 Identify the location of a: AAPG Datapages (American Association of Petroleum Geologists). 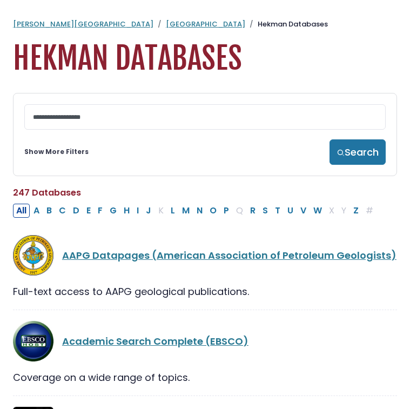
(229, 255).